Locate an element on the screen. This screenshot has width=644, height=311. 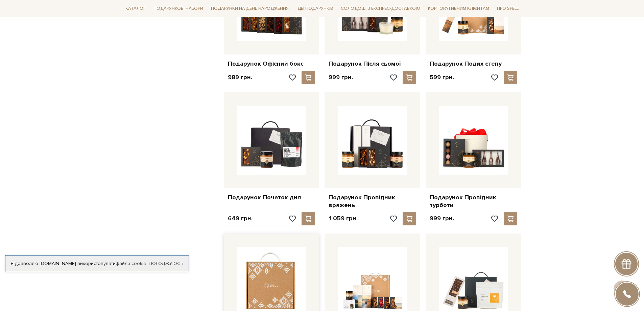
a: Солодощі з експрес-доставкою is located at coordinates (380, 8).